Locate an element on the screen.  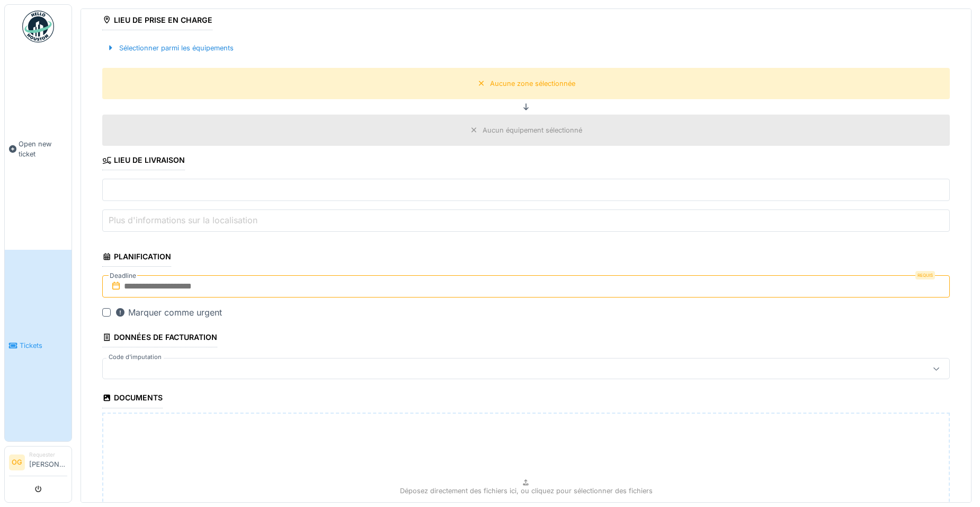
div: Sélectionner parmi les équipements is located at coordinates (170, 48).